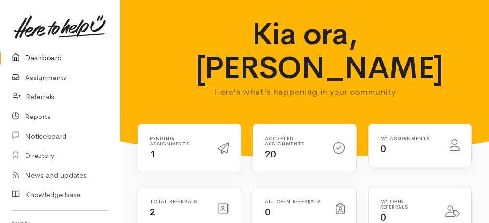 The height and width of the screenshot is (223, 489). What do you see at coordinates (305, 92) in the screenshot?
I see `p: Here's what's happening in your community` at bounding box center [305, 92].